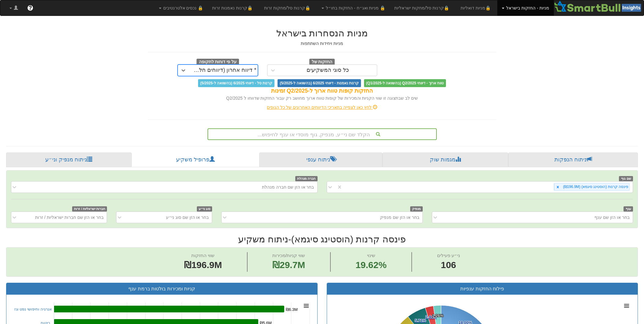 The width and height of the screenshot is (644, 324). I want to click on a: 🔒 נכסים אלטרנטיבים, so click(181, 8).